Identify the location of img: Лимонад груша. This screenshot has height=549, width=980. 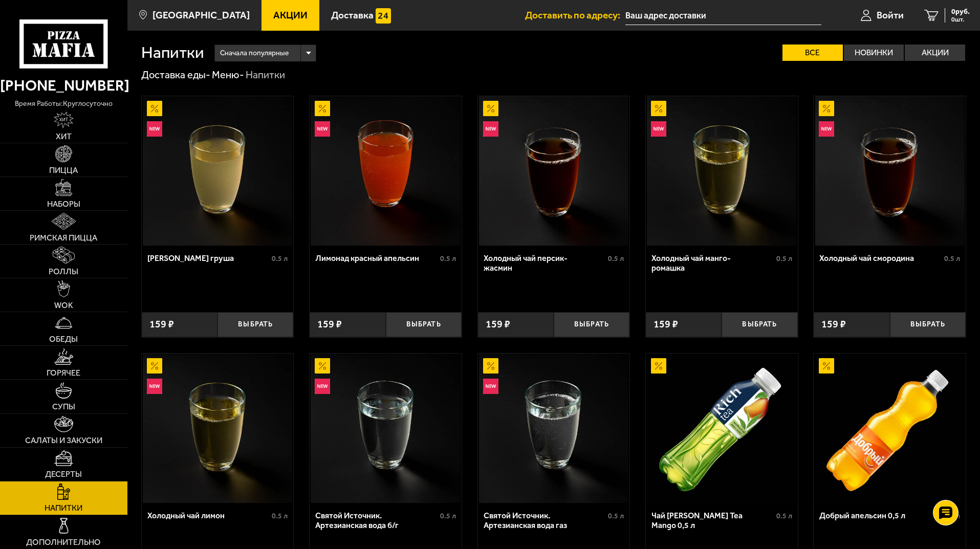
(218, 171).